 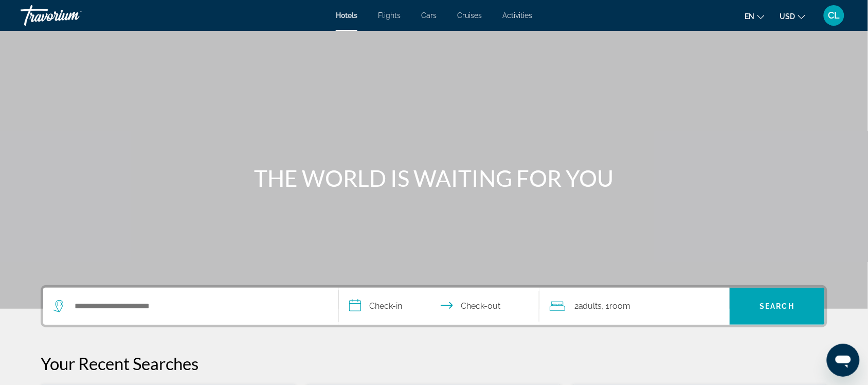 What do you see at coordinates (389, 15) in the screenshot?
I see `a: Flights` at bounding box center [389, 15].